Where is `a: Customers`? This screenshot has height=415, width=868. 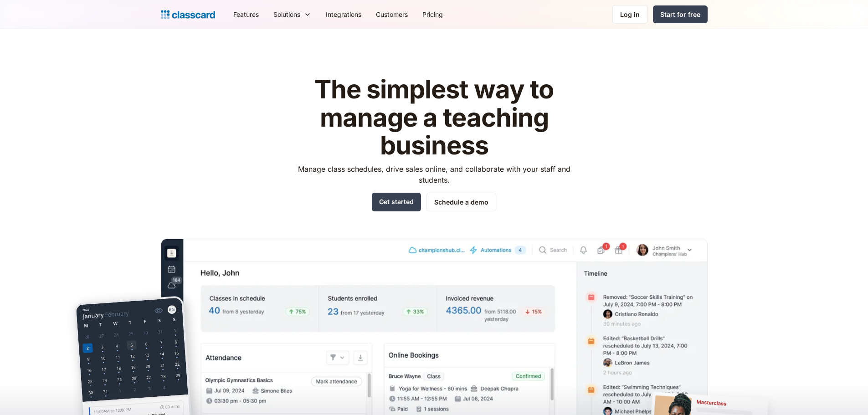
a: Customers is located at coordinates (392, 14).